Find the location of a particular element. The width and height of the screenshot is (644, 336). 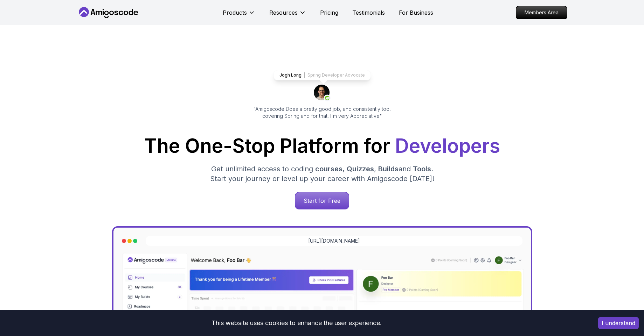

button: Products is located at coordinates (239, 16).